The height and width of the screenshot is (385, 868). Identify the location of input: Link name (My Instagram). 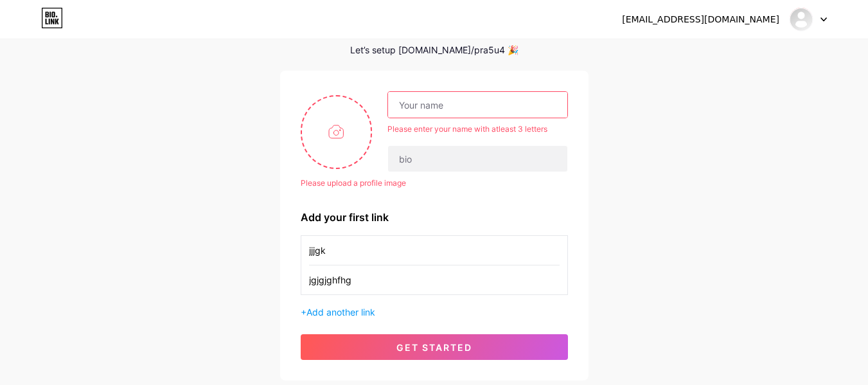
(434, 250).